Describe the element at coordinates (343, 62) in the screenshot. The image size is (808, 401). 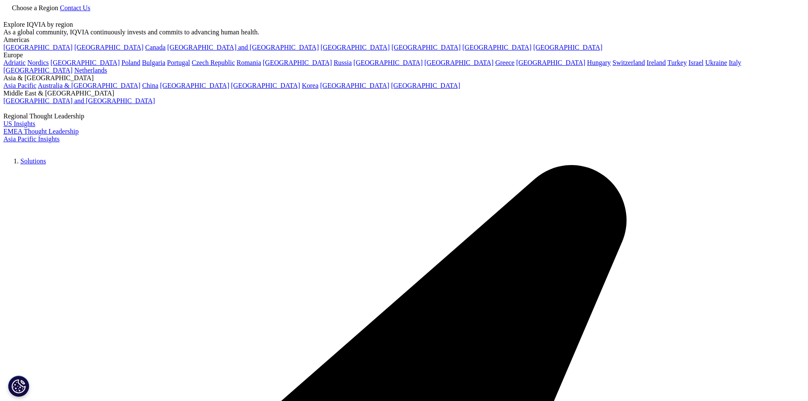
I see `a: Russia` at that location.